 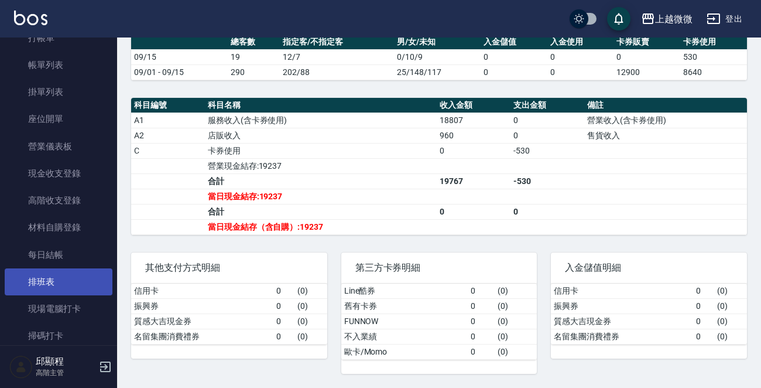 What do you see at coordinates (254, 57) in the screenshot?
I see `td: 19` at bounding box center [254, 57].